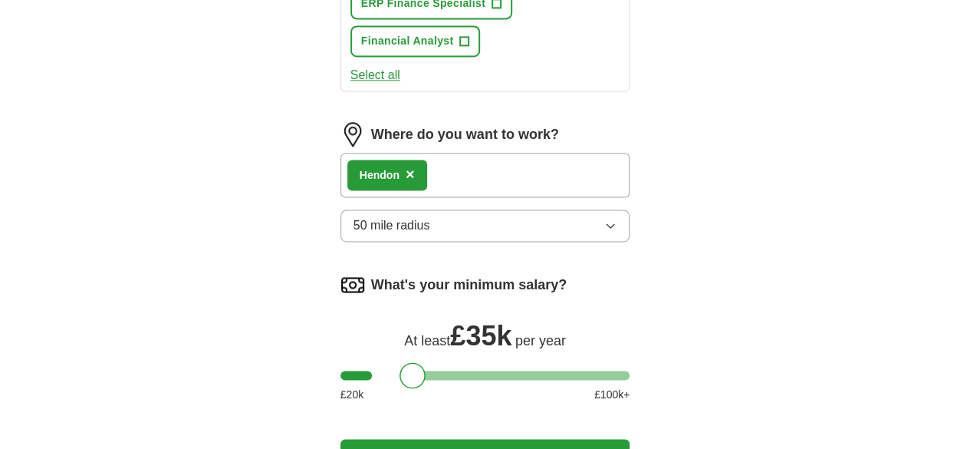 This screenshot has width=970, height=449. Describe the element at coordinates (375, 75) in the screenshot. I see `button: Select all` at that location.